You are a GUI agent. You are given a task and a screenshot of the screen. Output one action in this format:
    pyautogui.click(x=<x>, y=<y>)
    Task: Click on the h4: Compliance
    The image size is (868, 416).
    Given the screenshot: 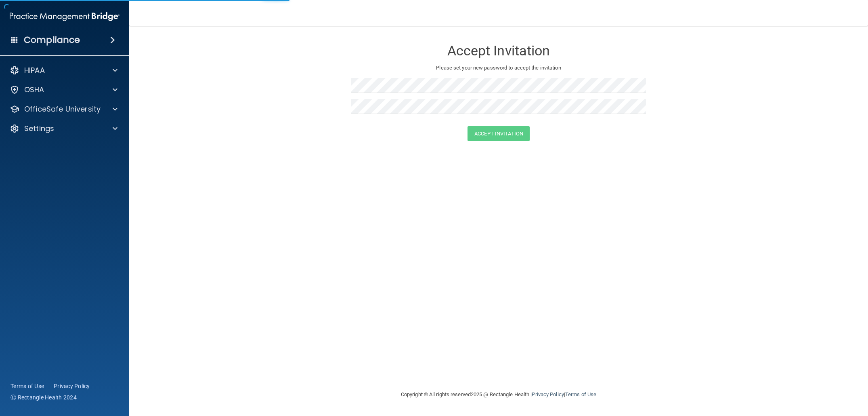 What is the action you would take?
    pyautogui.click(x=52, y=40)
    